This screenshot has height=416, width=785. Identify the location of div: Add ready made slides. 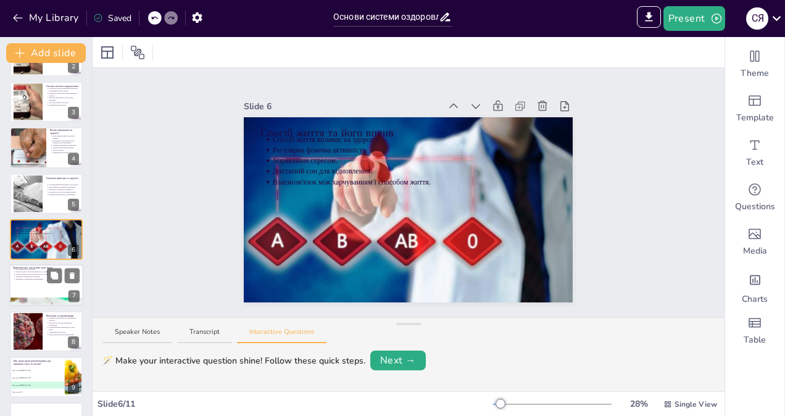
(755, 109).